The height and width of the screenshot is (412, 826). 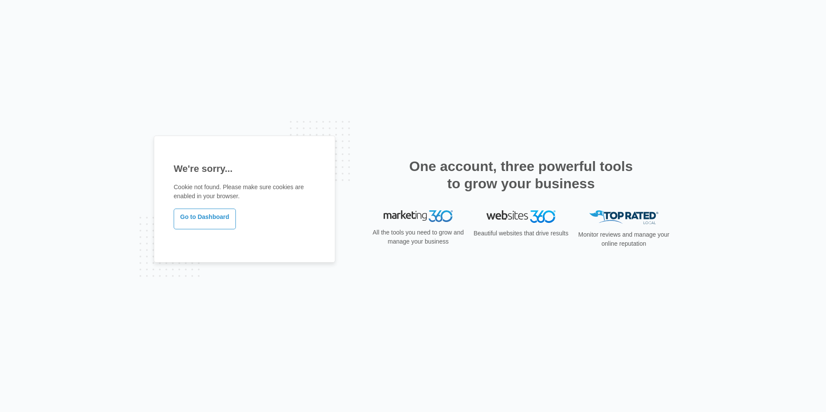 I want to click on img: Websites 360, so click(x=521, y=216).